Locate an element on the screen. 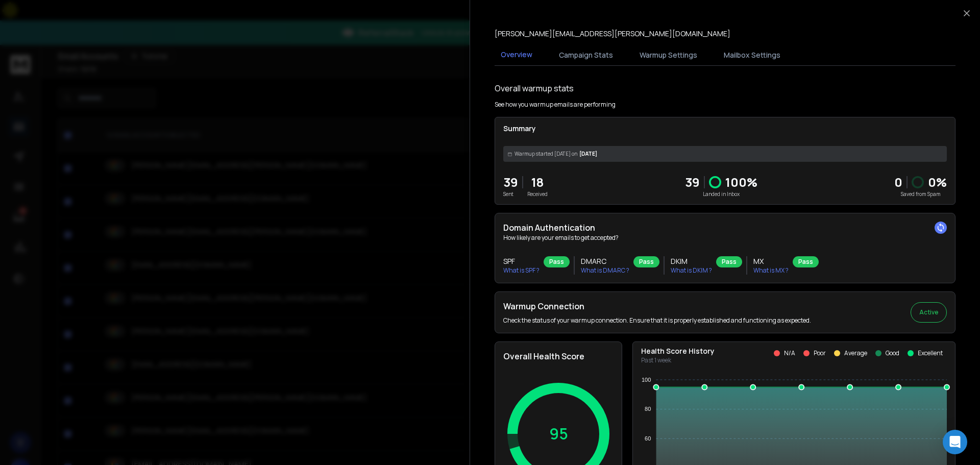  p: Average is located at coordinates (856, 354).